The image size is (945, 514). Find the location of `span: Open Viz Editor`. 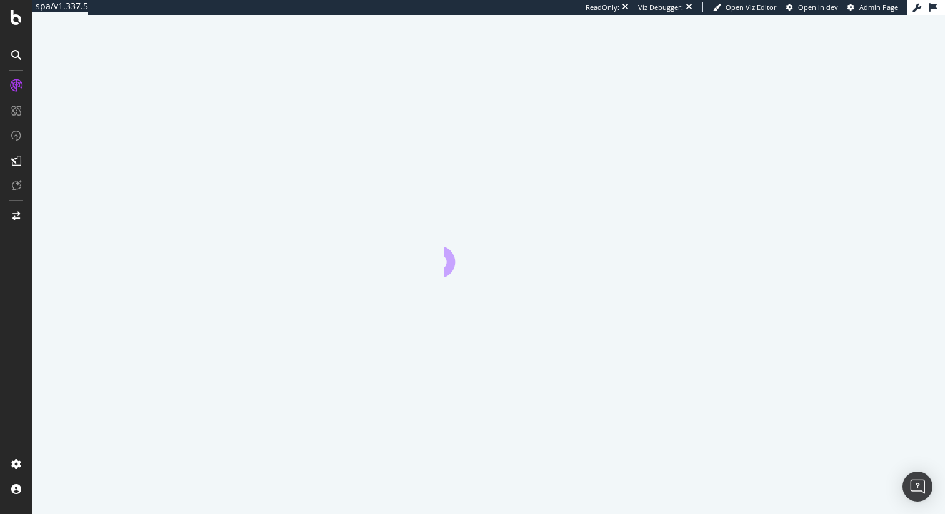

span: Open Viz Editor is located at coordinates (751, 7).